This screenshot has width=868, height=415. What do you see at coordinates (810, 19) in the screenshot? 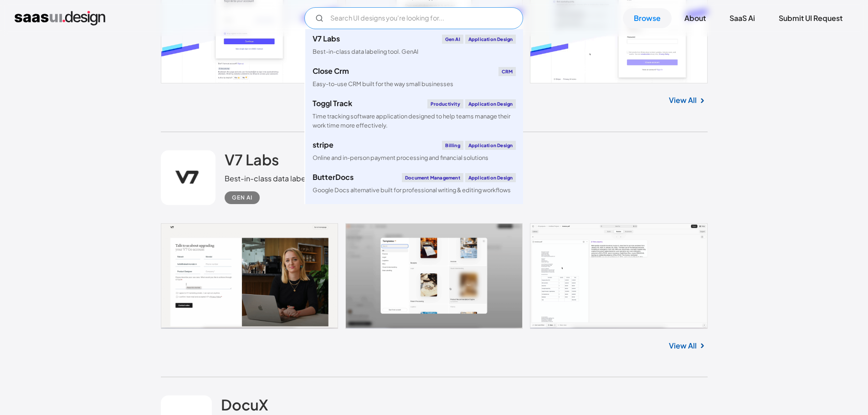
I see `a: Submit UI Request` at bounding box center [810, 19].